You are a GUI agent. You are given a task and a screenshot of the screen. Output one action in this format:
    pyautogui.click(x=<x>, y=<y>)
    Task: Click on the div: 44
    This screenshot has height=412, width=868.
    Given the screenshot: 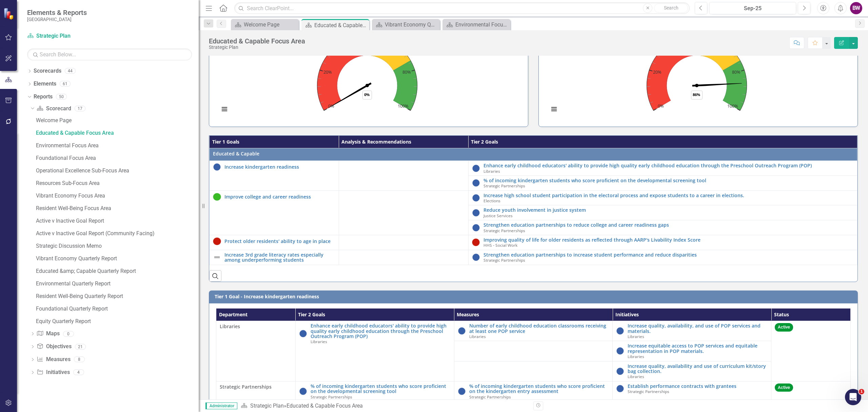 What is the action you would take?
    pyautogui.click(x=70, y=71)
    